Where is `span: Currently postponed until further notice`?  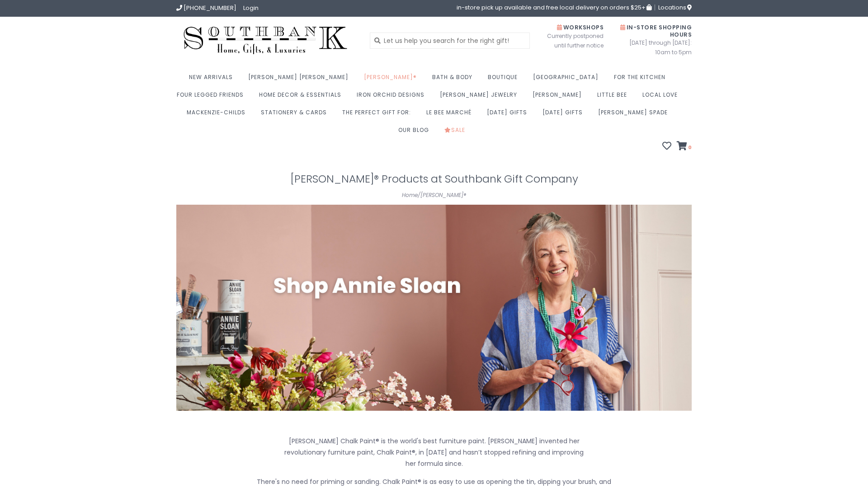
span: Currently postponed until further notice is located at coordinates (570, 41).